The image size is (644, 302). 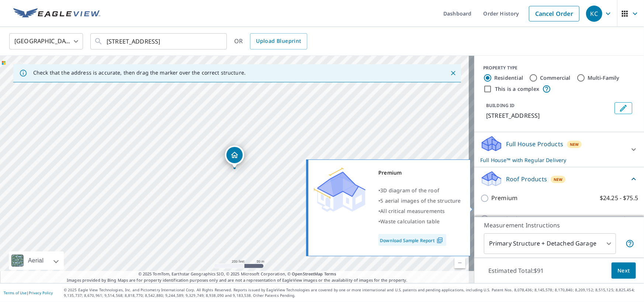 I want to click on label: This is a complex, so click(x=517, y=89).